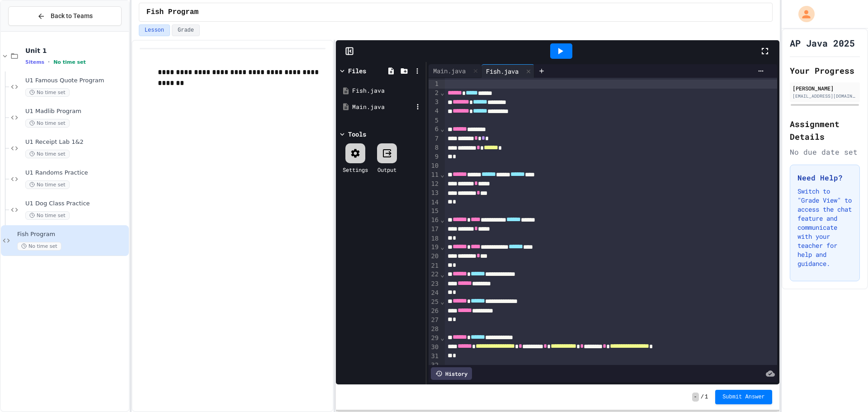  I want to click on div: 27, so click(434, 320).